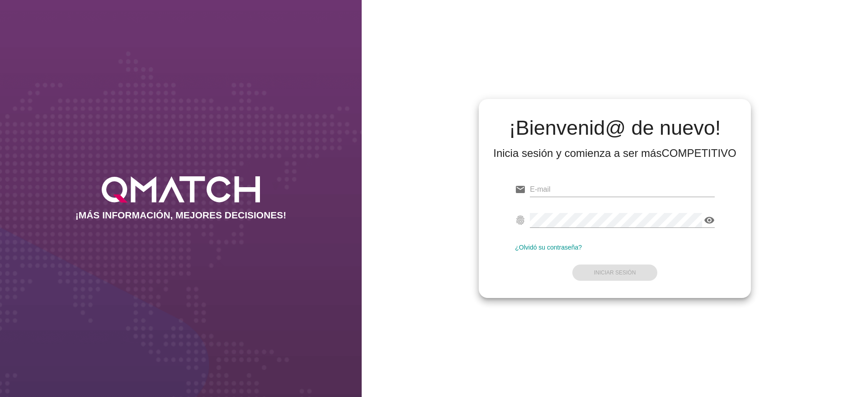 The height and width of the screenshot is (397, 868). I want to click on div: Inicia sesión y comienza a ser más, so click(615, 153).